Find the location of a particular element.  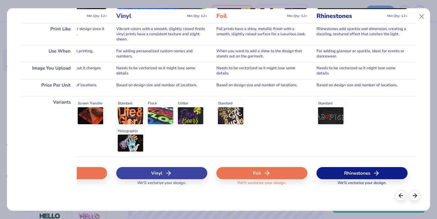

div: For full-color prints without digital printing. is located at coordinates (62, 54).